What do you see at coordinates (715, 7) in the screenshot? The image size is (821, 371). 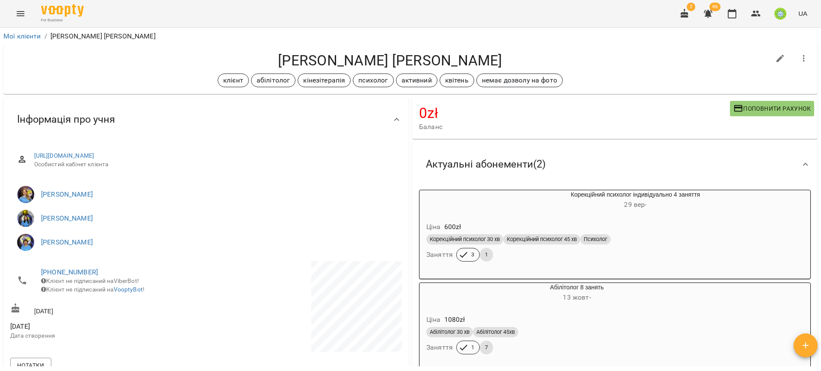 I see `span: 46` at bounding box center [715, 7].